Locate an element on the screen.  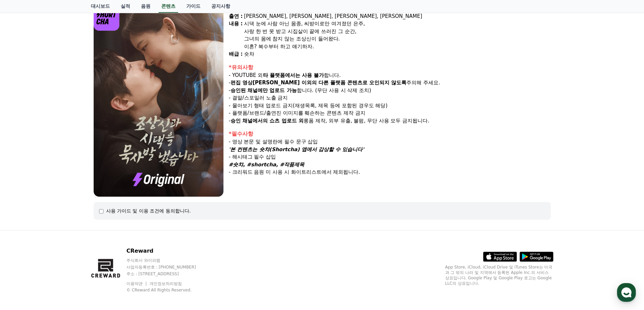
p: - 영상 본문 및 설명란에 필수 문구 삽입 is located at coordinates (390, 142).